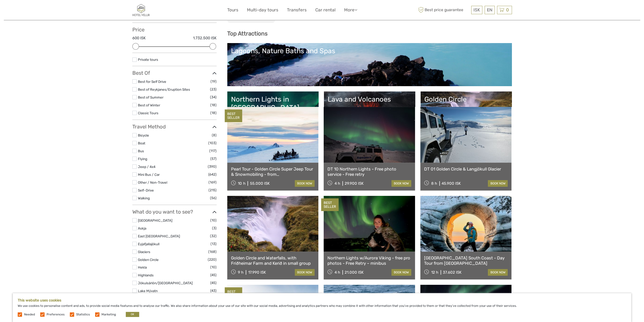 The width and height of the screenshot is (644, 322). What do you see at coordinates (149, 105) in the screenshot?
I see `a: Best of Winter` at bounding box center [149, 105].